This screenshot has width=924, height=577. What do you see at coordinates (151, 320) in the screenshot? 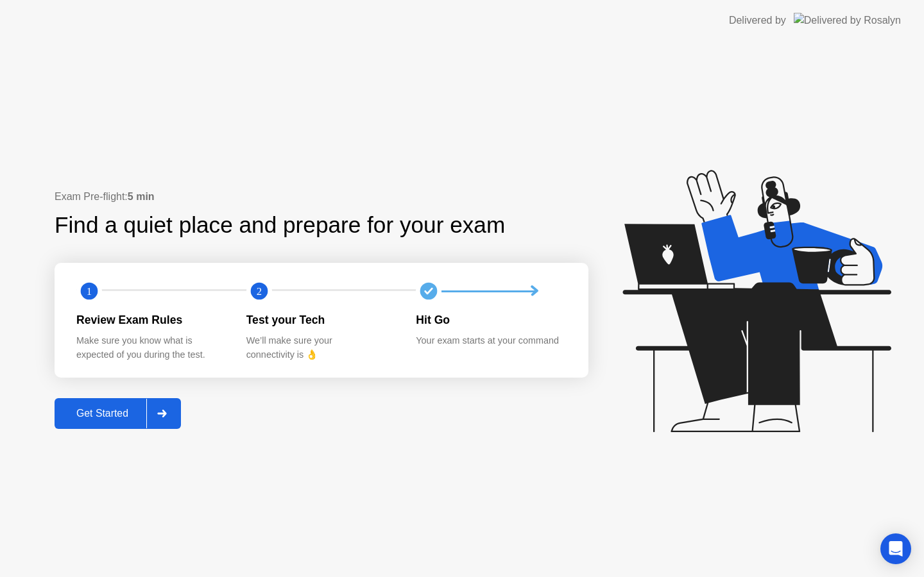
I see `div: Review Exam Rules` at bounding box center [151, 320].